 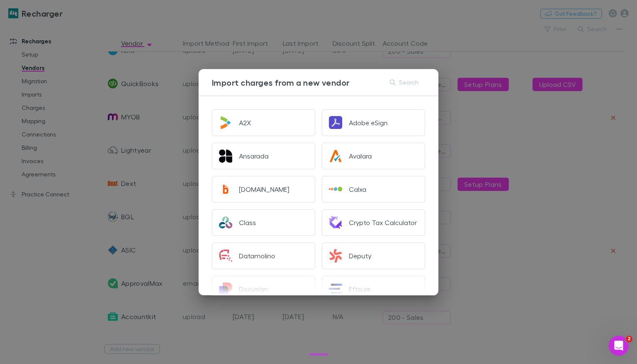 I want to click on div: Datamolino, so click(x=257, y=256).